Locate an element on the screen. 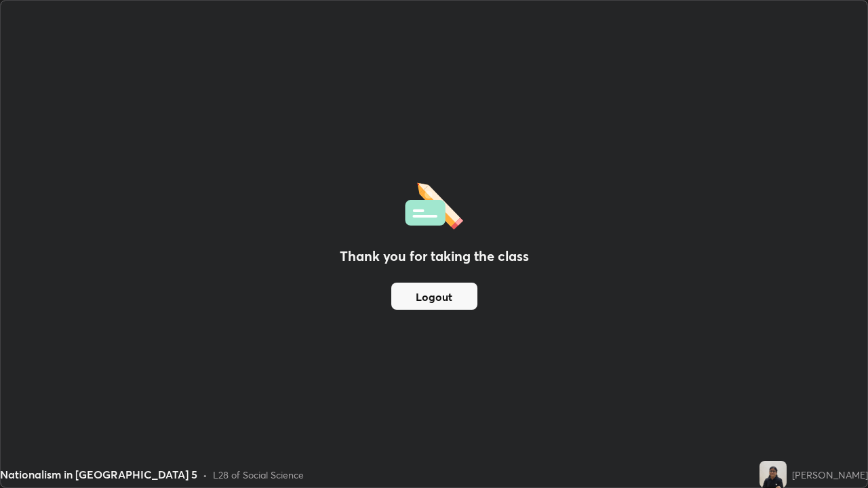 The image size is (868, 488). img: 7d1f9588fa604289beb23df1a9a09d2f.jpg is located at coordinates (774, 474).